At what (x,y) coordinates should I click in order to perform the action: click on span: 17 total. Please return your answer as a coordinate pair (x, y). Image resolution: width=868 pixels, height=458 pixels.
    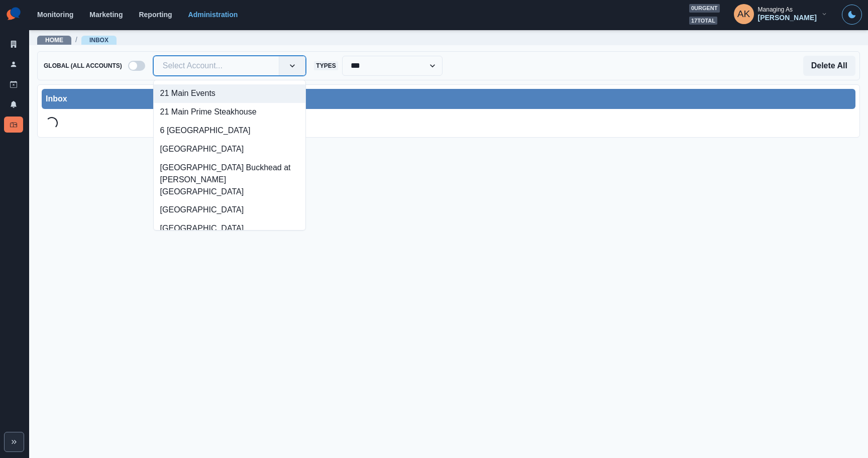
    Looking at the image, I should click on (703, 21).